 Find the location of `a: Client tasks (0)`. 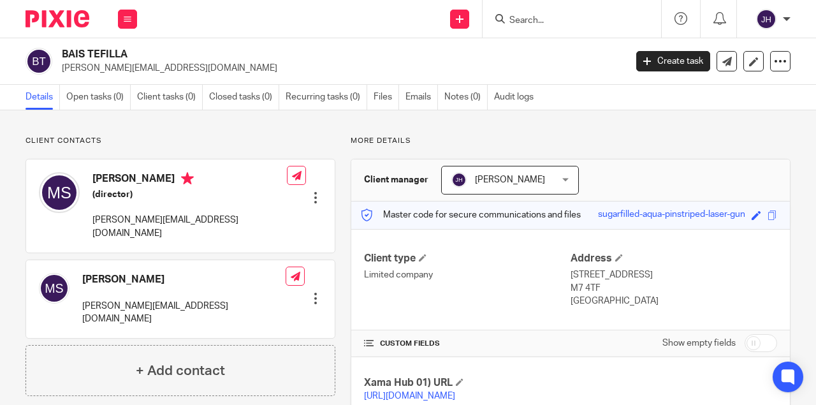

a: Client tasks (0) is located at coordinates (169, 97).